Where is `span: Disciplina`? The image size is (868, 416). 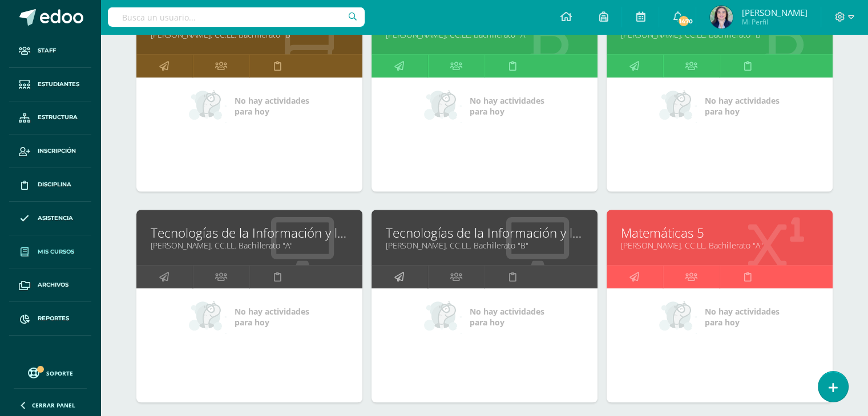 span: Disciplina is located at coordinates (54, 185).